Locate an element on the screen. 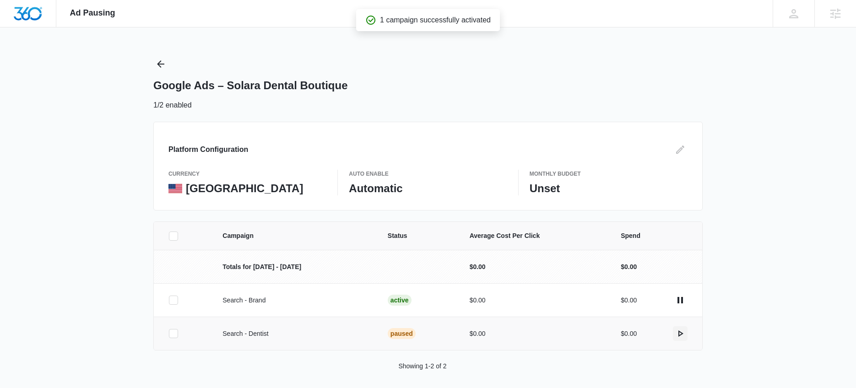 Image resolution: width=856 pixels, height=388 pixels. p: 1/2 enabled is located at coordinates (173, 105).